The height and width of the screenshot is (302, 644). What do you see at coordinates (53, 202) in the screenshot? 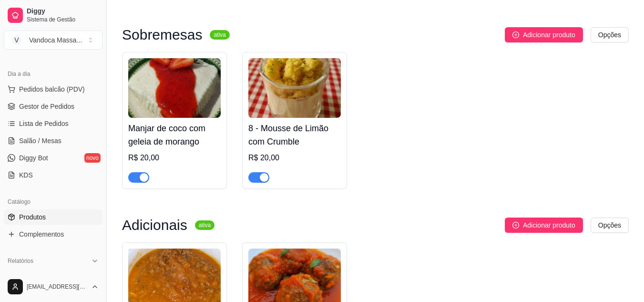
I see `div: Catálogo` at bounding box center [53, 202].